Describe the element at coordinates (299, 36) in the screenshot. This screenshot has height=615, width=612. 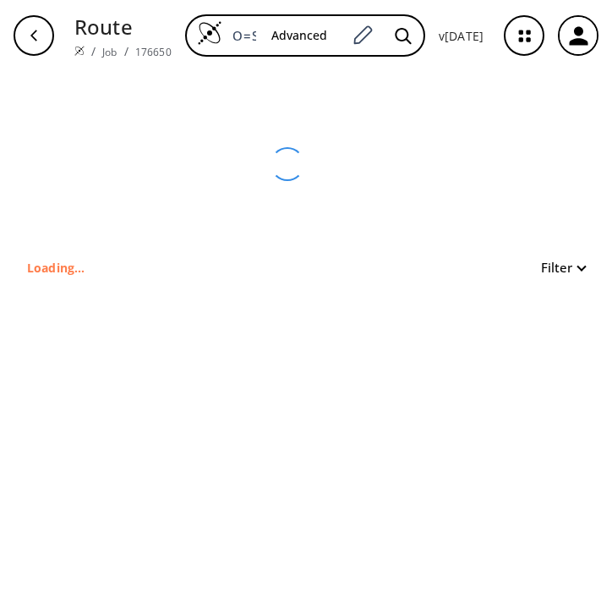
I see `button: Advanced` at that location.